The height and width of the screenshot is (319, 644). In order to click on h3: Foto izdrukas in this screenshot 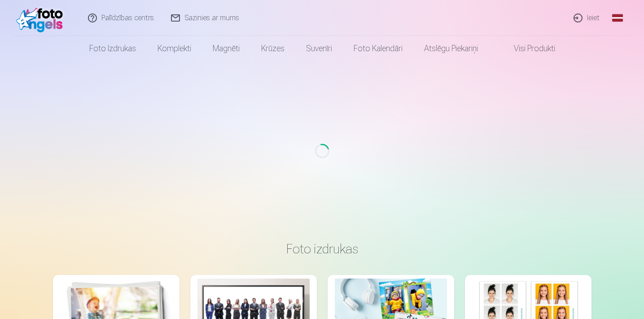, I will do `click(322, 249)`.